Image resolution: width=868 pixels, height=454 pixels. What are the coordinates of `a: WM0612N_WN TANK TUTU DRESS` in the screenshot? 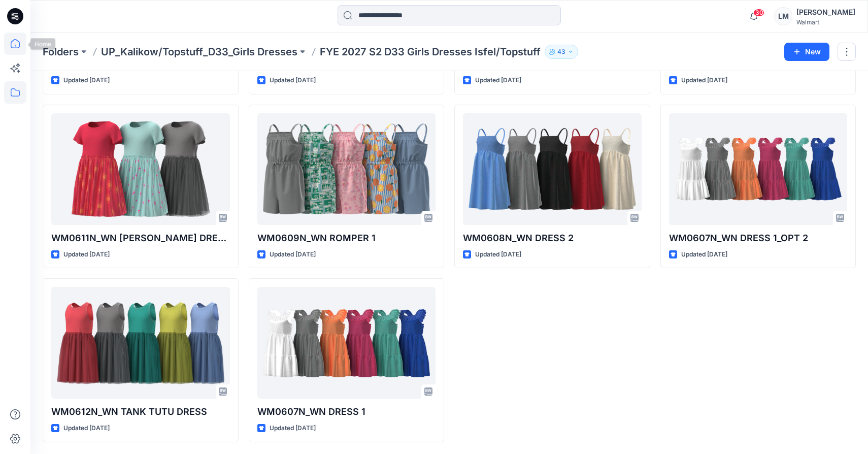 It's located at (141, 343).